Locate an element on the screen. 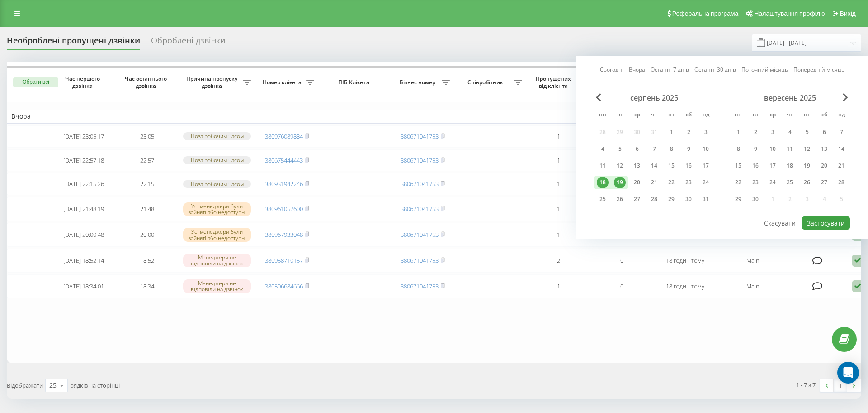  div: 22 is located at coordinates (672, 182).